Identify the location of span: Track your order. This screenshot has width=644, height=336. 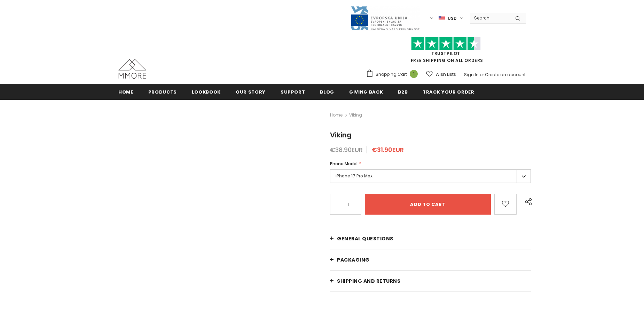
(448, 92).